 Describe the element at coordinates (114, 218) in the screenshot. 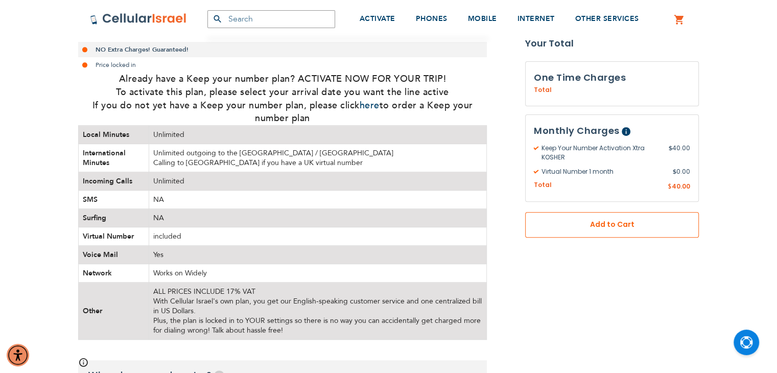

I see `td: Surfing` at that location.